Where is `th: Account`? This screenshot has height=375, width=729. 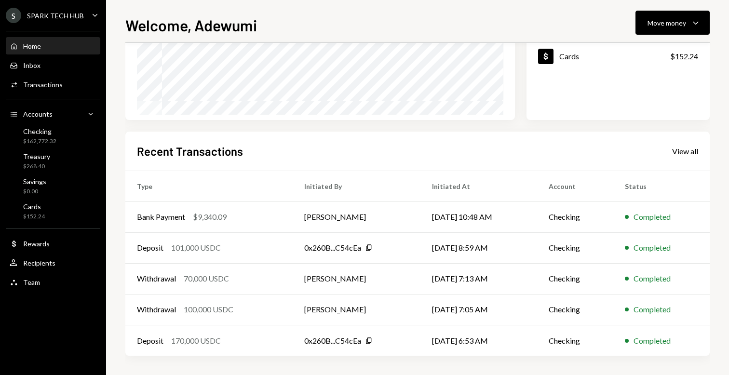 th: Account is located at coordinates (575, 186).